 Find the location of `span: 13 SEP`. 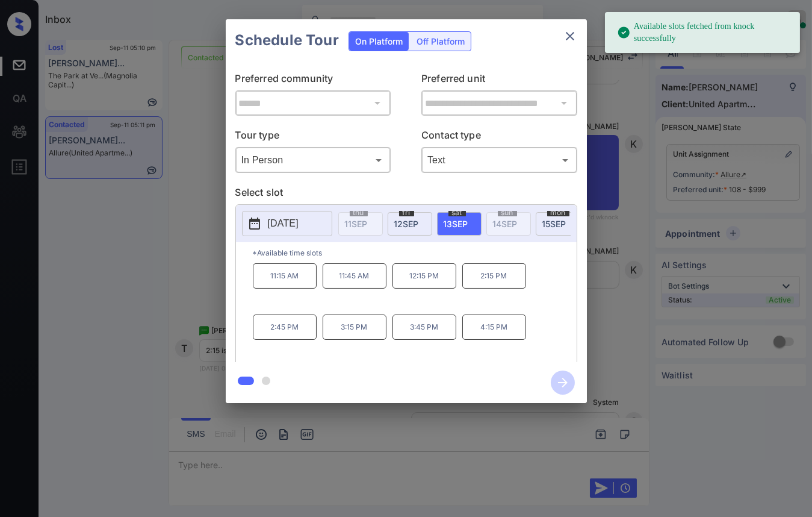

span: 13 SEP is located at coordinates (456, 223).